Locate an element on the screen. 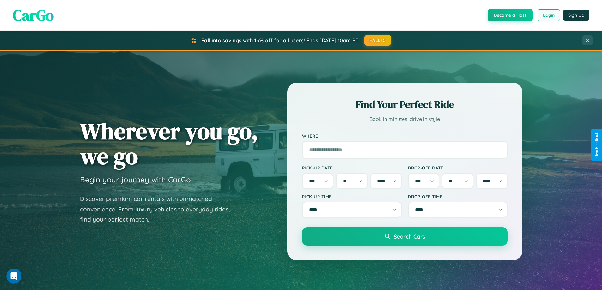  button: Become a Host is located at coordinates (510, 15).